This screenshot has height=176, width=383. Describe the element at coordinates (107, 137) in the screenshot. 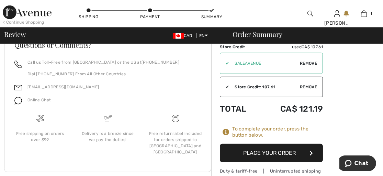

I see `div: Delivery is a breeze since we pay the duties!` at that location.